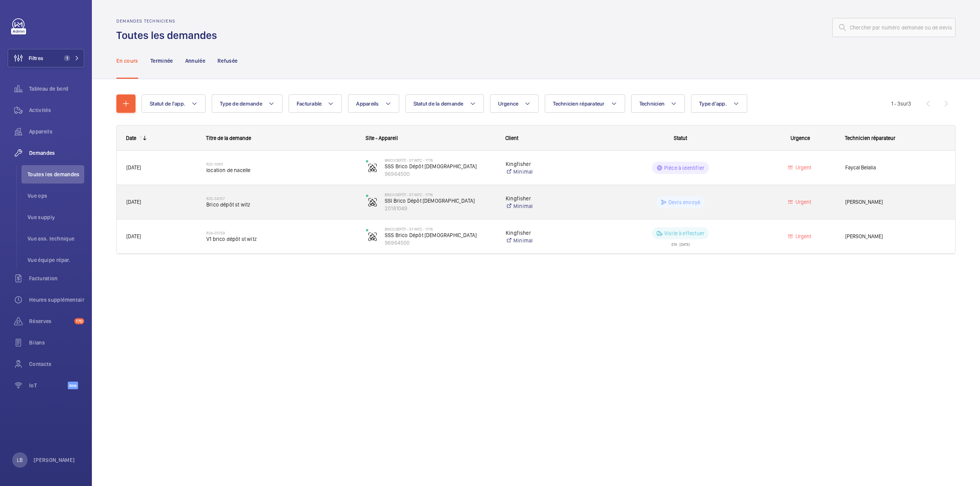  Describe the element at coordinates (56, 175) in the screenshot. I see `span: Toutes les demandes` at that location.